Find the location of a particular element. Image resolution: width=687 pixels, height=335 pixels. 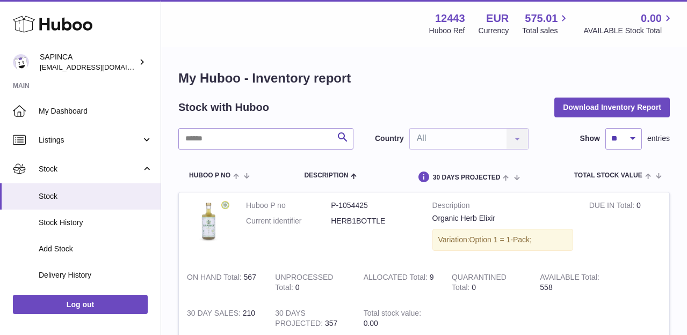

span: My Dashboard is located at coordinates (96, 111).